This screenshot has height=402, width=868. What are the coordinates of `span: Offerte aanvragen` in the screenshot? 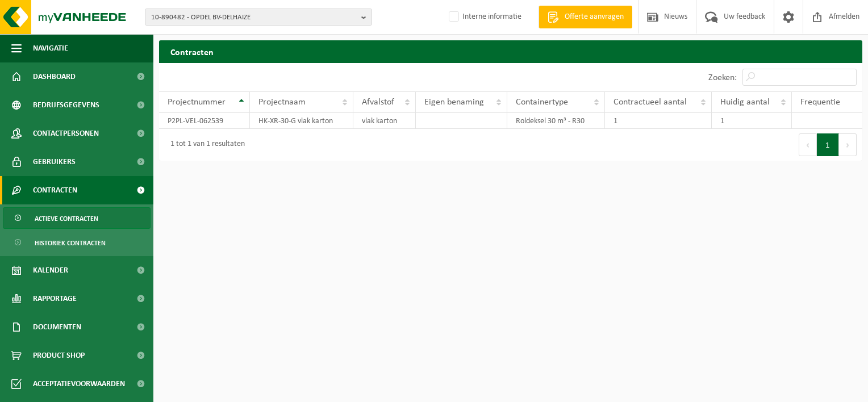 It's located at (594, 17).